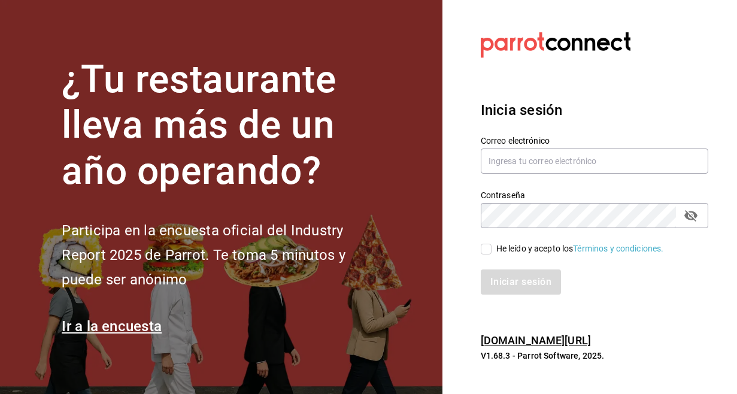 The height and width of the screenshot is (394, 737). Describe the element at coordinates (595, 356) in the screenshot. I see `p: V1.68.3 - Parrot Software, 2025.` at that location.